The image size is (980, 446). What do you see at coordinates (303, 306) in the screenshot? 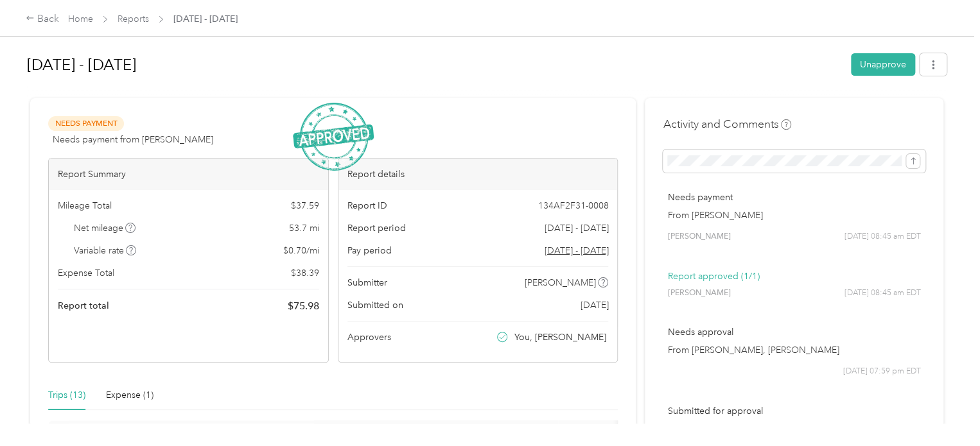
I see `span: $ 75.98` at bounding box center [303, 306].